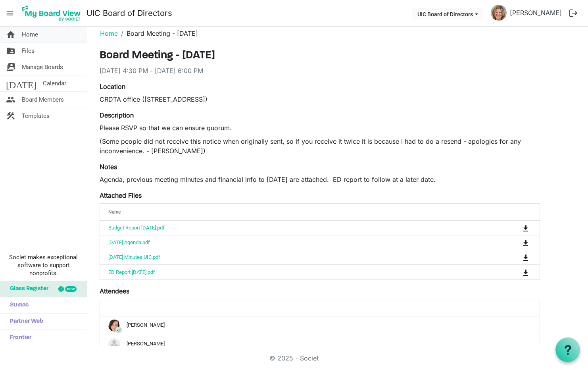  What do you see at coordinates (117, 115) in the screenshot?
I see `label: Description` at bounding box center [117, 115].